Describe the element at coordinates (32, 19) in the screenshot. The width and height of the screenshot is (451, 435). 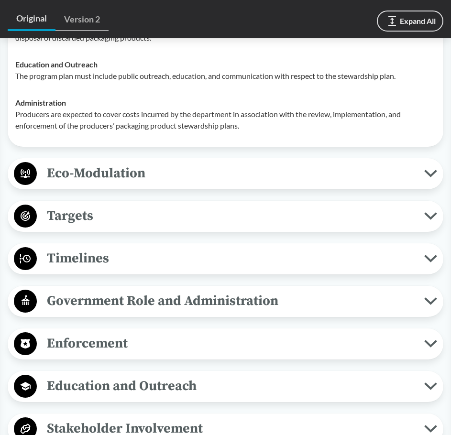
I see `a: Original` at that location.